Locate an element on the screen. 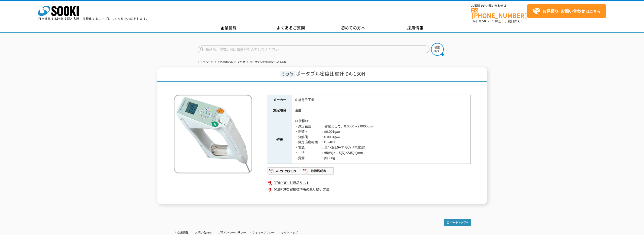 This screenshot has height=235, width=644. a: 採用情報 is located at coordinates (415, 28).